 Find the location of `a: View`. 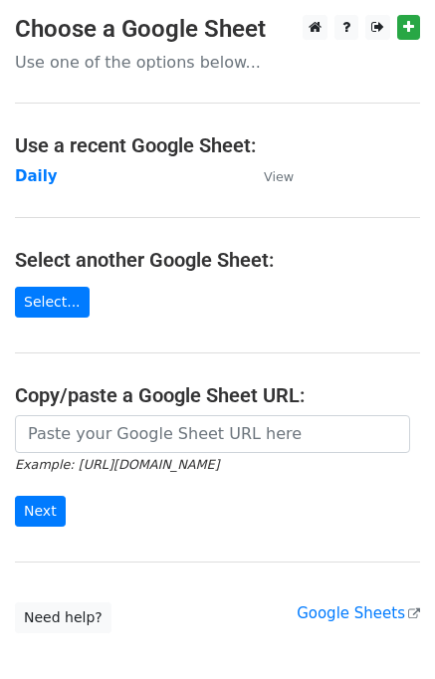

a: View is located at coordinates (269, 176).